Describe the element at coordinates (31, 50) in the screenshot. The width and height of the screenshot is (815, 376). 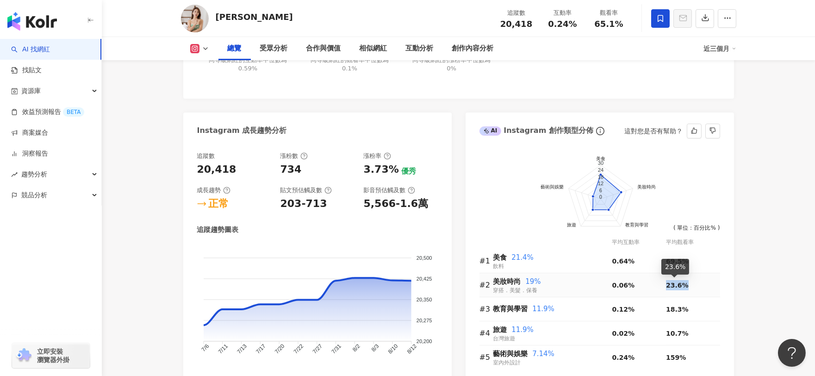
I see `a: searchAI 找網紅` at that location.